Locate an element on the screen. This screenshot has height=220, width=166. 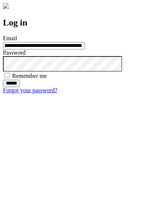
h2: Log in is located at coordinates (83, 23).